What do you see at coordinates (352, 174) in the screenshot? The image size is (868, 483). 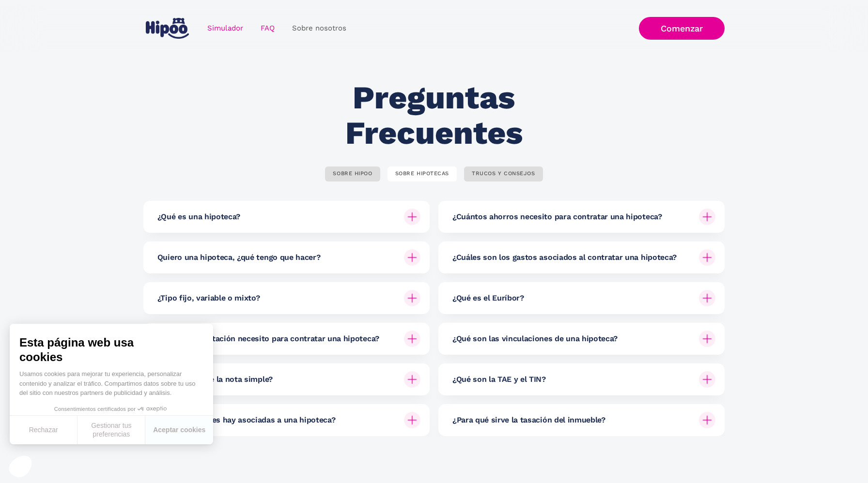 I see `div: SOBRE HIPOO` at bounding box center [352, 174].